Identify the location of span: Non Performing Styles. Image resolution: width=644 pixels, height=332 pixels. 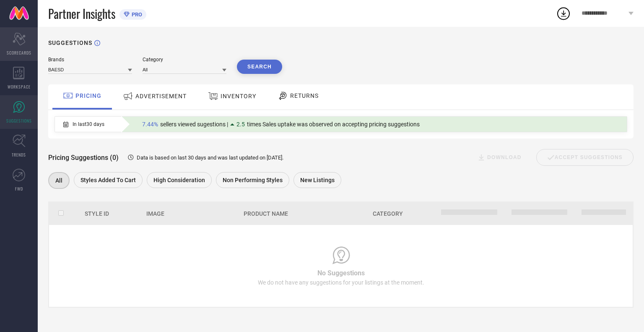
(252, 180).